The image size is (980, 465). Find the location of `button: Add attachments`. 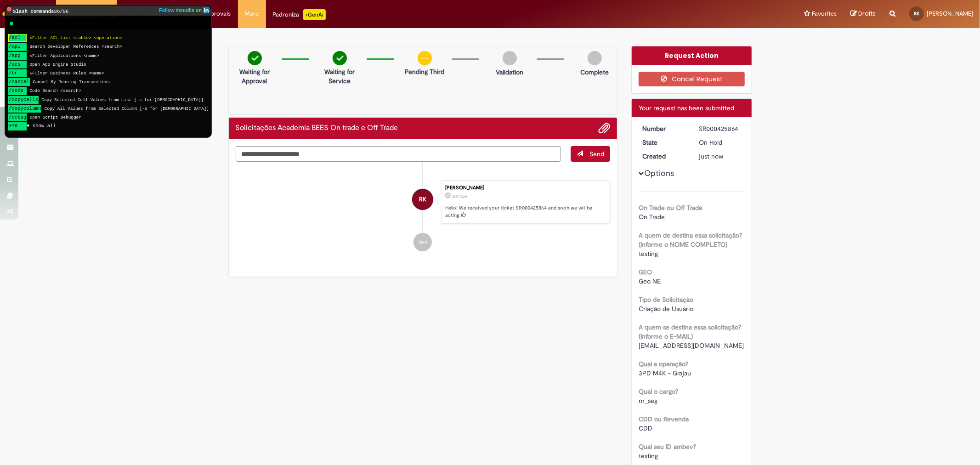

button: Add attachments is located at coordinates (604, 128).